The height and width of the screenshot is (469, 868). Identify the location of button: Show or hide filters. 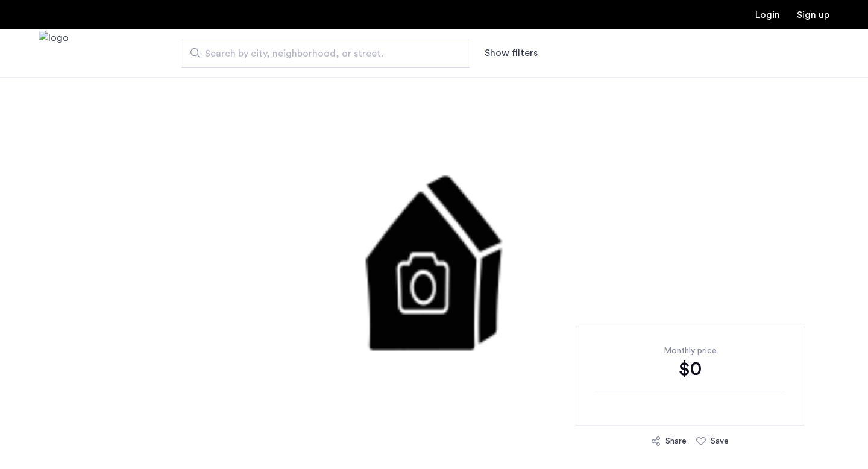
(511, 53).